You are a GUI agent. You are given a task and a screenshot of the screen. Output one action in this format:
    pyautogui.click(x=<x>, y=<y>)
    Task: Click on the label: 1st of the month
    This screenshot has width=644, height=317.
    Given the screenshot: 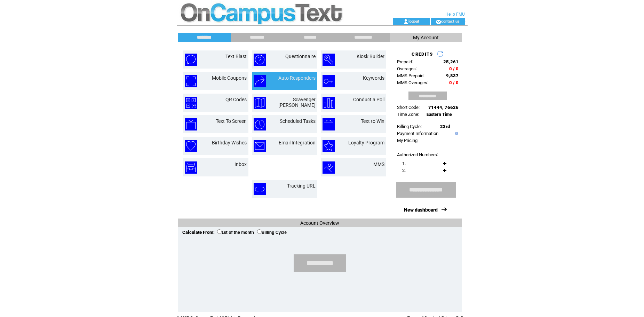 What is the action you would take?
    pyautogui.click(x=235, y=232)
    